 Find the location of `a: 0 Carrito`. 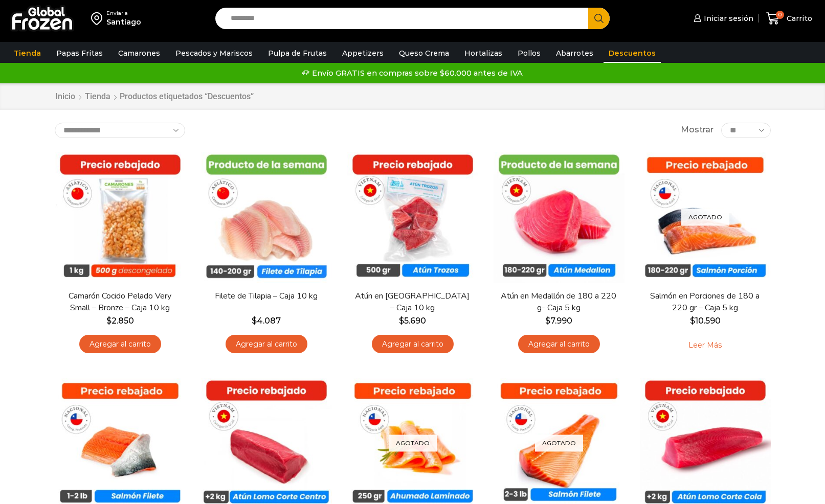

a: 0 Carrito is located at coordinates (790, 18).